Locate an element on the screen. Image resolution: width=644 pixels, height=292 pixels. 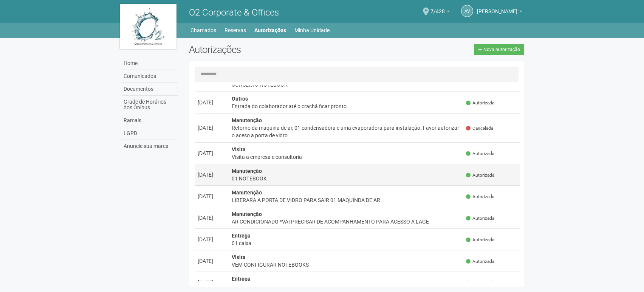
a: 7/428 is located at coordinates (440, 13).